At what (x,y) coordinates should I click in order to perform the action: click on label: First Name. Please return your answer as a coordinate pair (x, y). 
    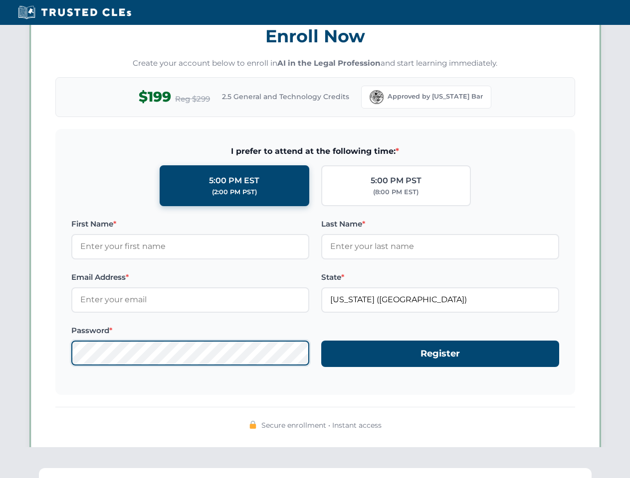
    Looking at the image, I should click on (190, 224).